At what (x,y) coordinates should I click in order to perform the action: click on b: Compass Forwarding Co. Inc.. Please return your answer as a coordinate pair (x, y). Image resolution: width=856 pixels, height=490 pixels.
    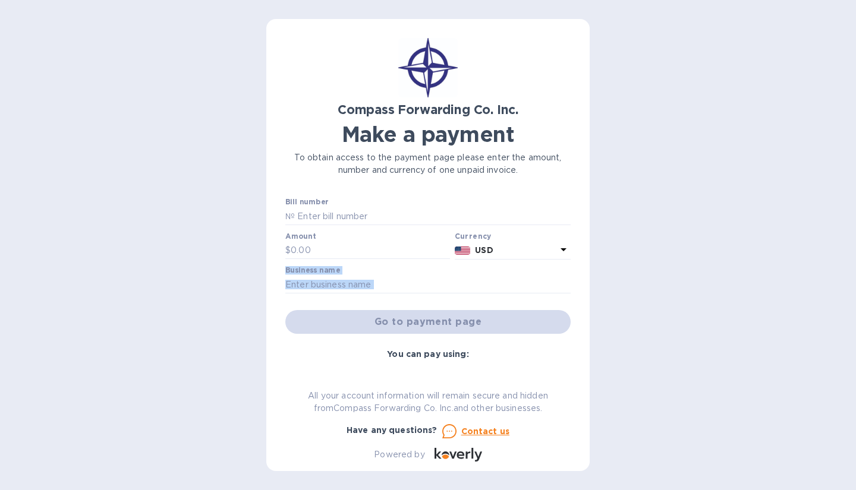
    Looking at the image, I should click on (428, 109).